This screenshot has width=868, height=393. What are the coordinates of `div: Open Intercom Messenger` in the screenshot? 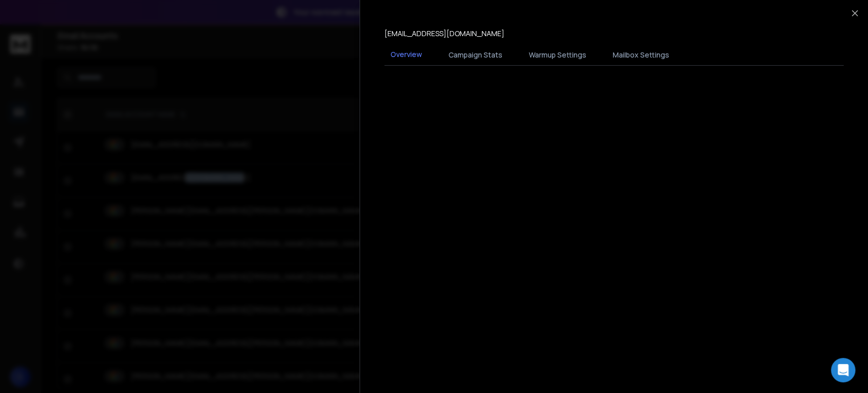 It's located at (843, 370).